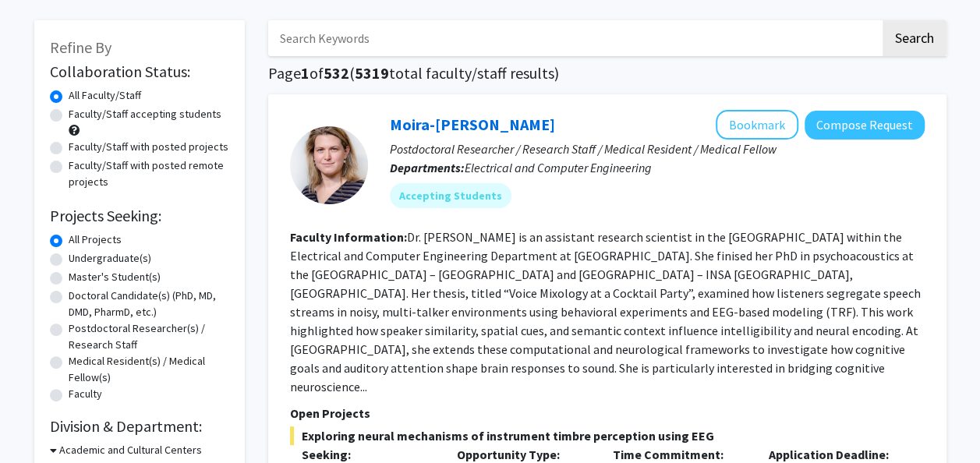 The width and height of the screenshot is (980, 463). What do you see at coordinates (574, 39) in the screenshot?
I see `input: Search Keywords` at bounding box center [574, 39].